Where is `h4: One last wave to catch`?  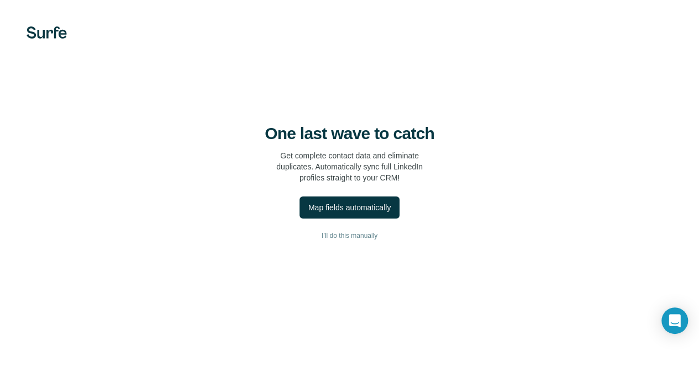
h4: One last wave to catch is located at coordinates (349, 134).